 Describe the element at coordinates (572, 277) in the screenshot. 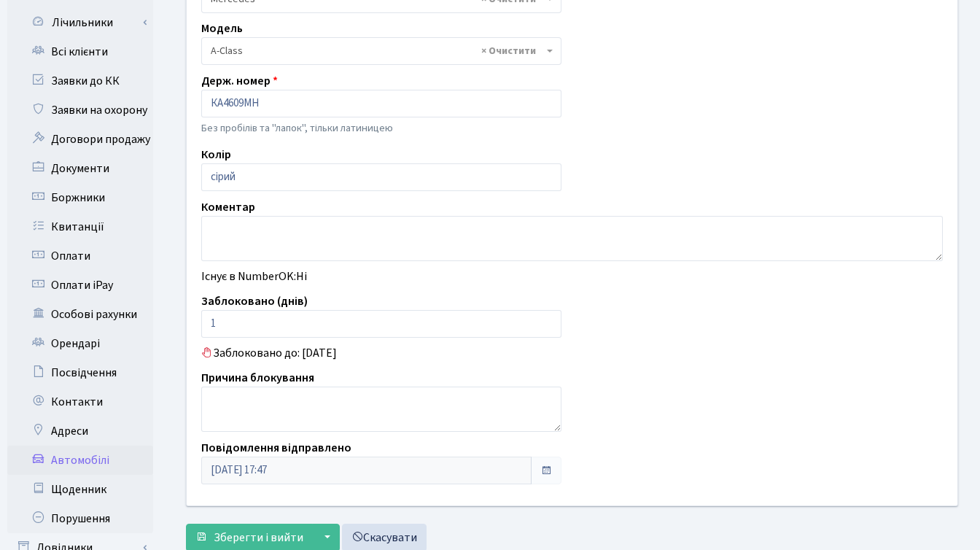

I see `div: Існує в NumberOK:` at that location.